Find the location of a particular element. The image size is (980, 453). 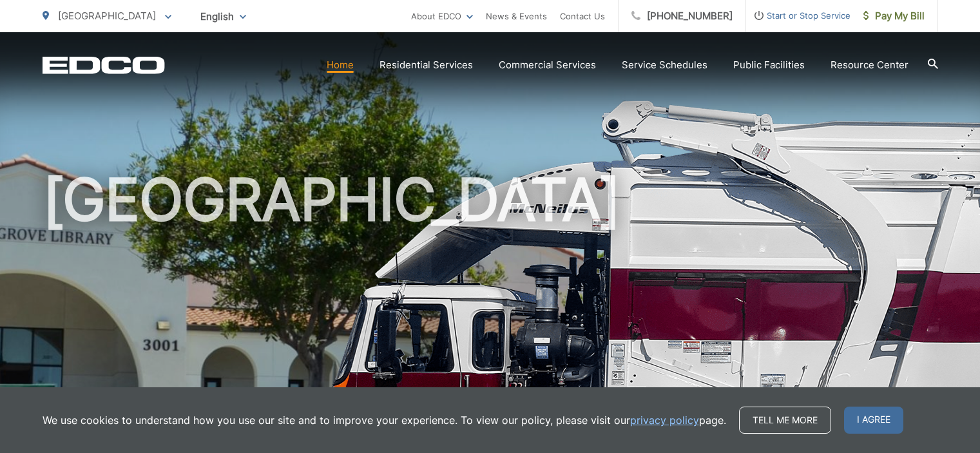

a: About EDCO is located at coordinates (442, 16).